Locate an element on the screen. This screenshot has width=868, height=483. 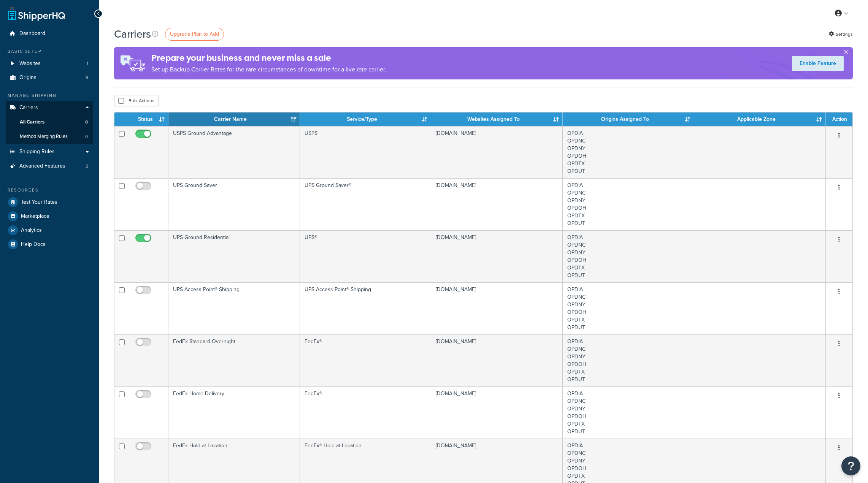
span: Shipping Rules is located at coordinates (37, 151).